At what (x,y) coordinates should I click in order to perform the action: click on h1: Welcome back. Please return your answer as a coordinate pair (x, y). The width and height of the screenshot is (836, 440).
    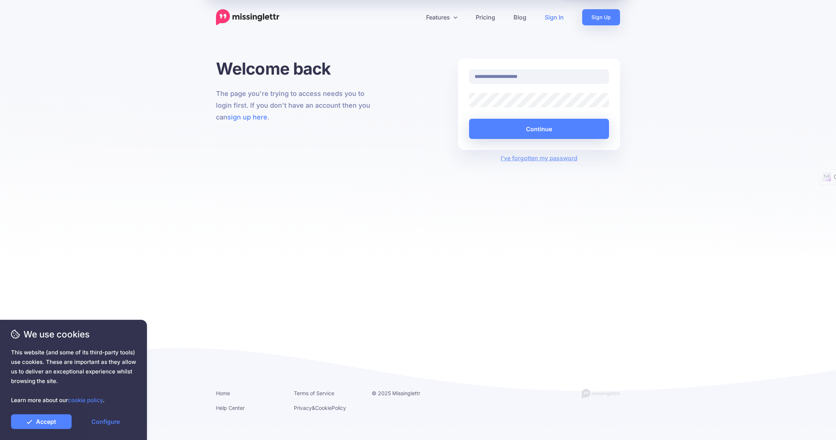
    Looking at the image, I should click on (297, 68).